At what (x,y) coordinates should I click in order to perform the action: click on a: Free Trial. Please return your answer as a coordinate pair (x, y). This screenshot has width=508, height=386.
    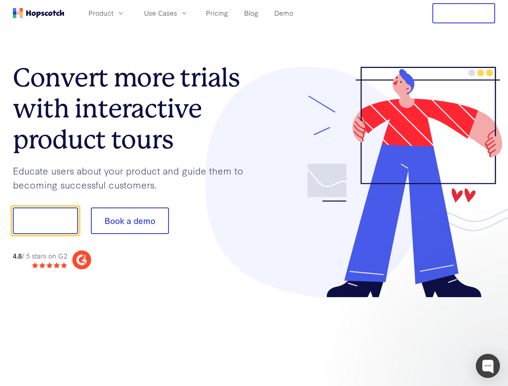
    Looking at the image, I should click on (464, 13).